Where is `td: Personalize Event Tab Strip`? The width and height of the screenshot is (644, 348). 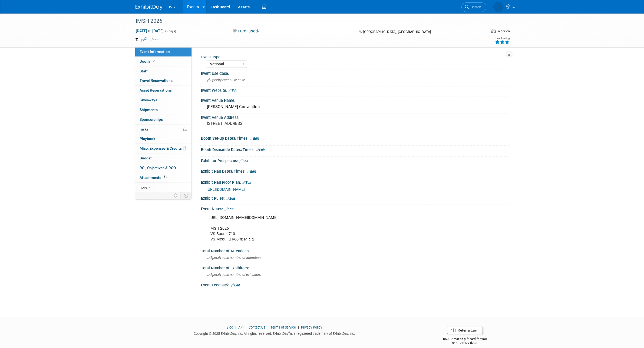 td: Personalize Event Tab Strip is located at coordinates (176, 196).